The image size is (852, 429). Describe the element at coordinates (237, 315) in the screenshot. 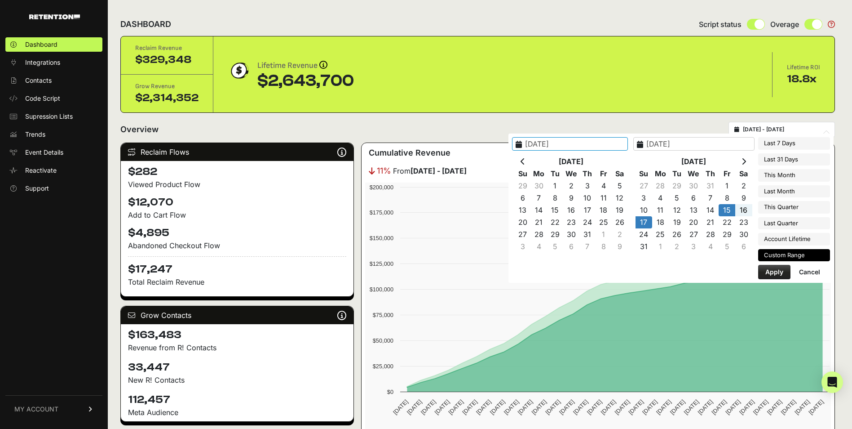

I see `div: Grow Contacts` at that location.